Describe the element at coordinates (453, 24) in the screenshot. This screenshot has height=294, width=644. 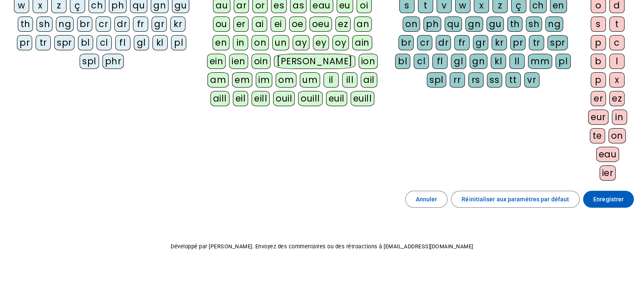
I see `div: qu` at that location.